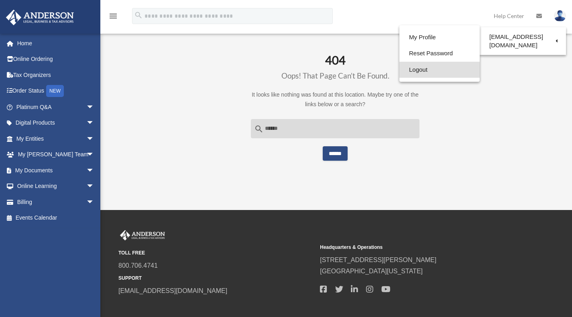 Image resolution: width=572 pixels, height=317 pixels. Describe the element at coordinates (56, 139) in the screenshot. I see `a: My Entitiesarrow_drop_down` at that location.